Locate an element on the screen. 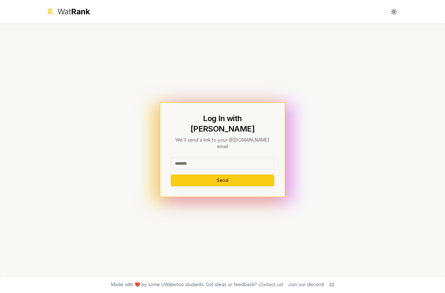 This screenshot has width=445, height=293. a: WatRank is located at coordinates (67, 12).